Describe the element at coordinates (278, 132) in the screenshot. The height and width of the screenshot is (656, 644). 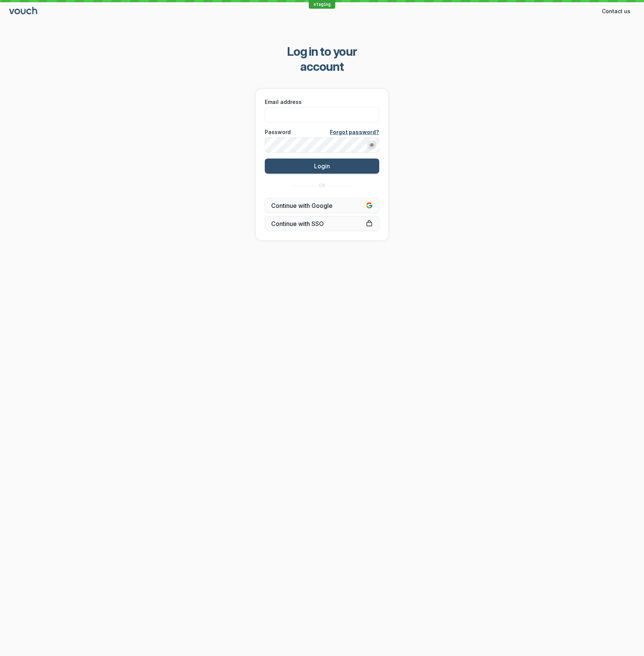
I see `span: Password` at that location.